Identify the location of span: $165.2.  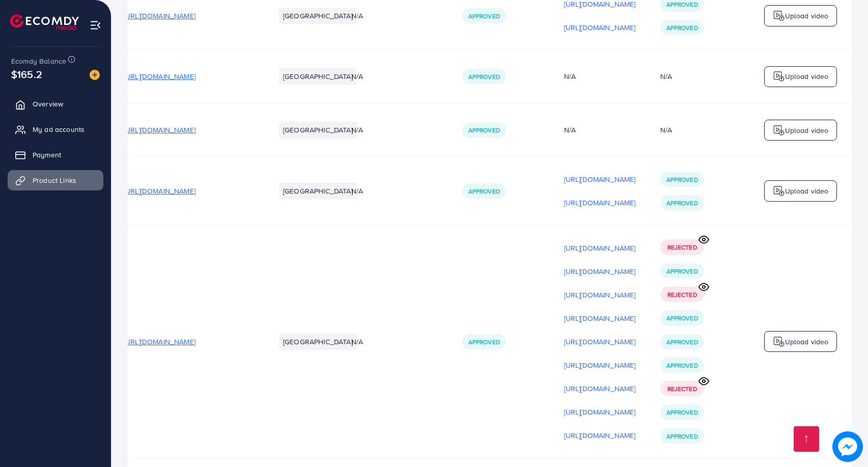
(27, 74).